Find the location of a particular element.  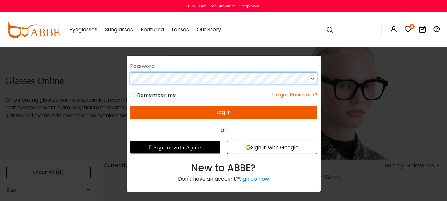

div: Buy 1 Get 1 Free Sitewide! is located at coordinates (211, 6).